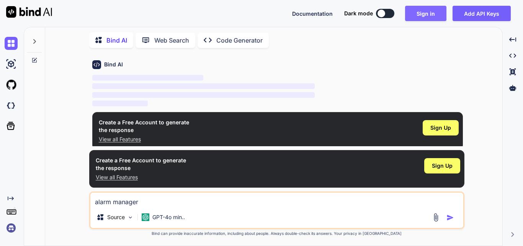 This screenshot has width=523, height=246. What do you see at coordinates (482, 13) in the screenshot?
I see `button: Add API Keys` at bounding box center [482, 13].